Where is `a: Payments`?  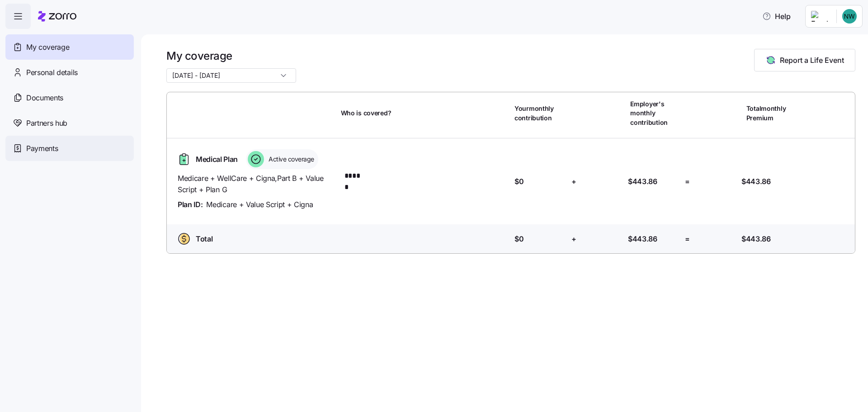
a: Payments is located at coordinates (69, 149).